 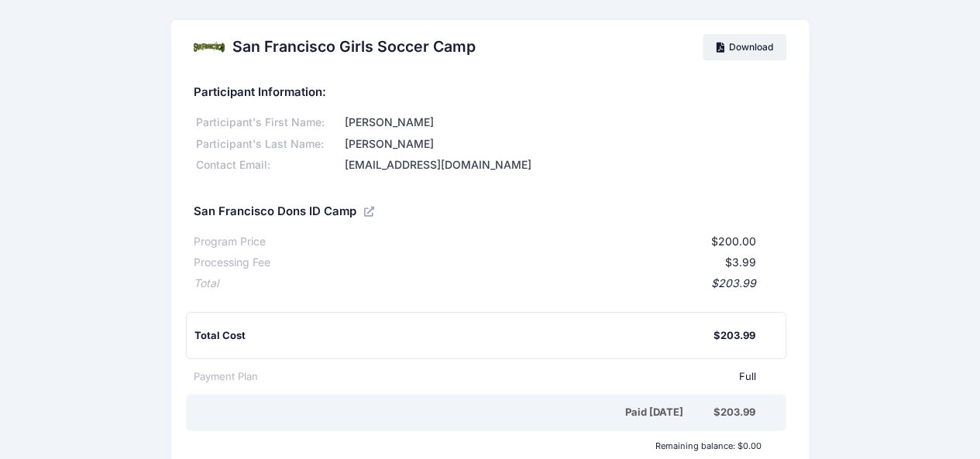 I want to click on div: $3.99, so click(x=513, y=263).